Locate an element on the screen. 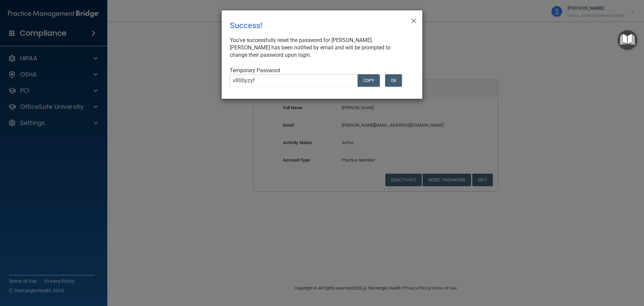 The image size is (644, 306). div: Success! is located at coordinates (308, 26).